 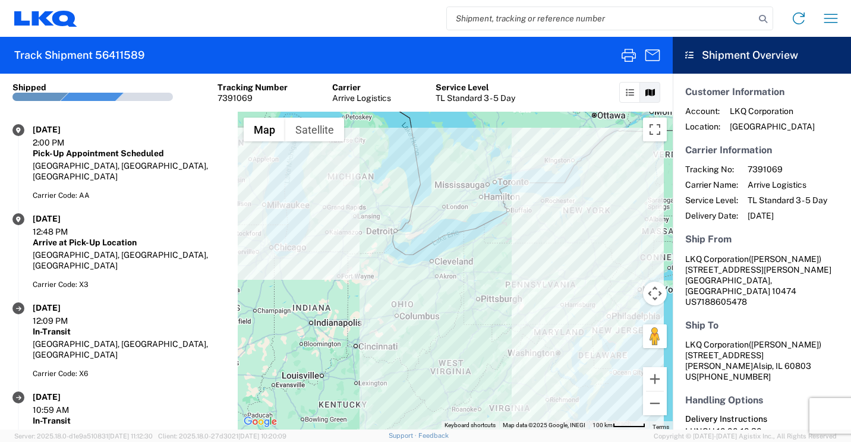 I want to click on span: Account:, so click(x=703, y=111).